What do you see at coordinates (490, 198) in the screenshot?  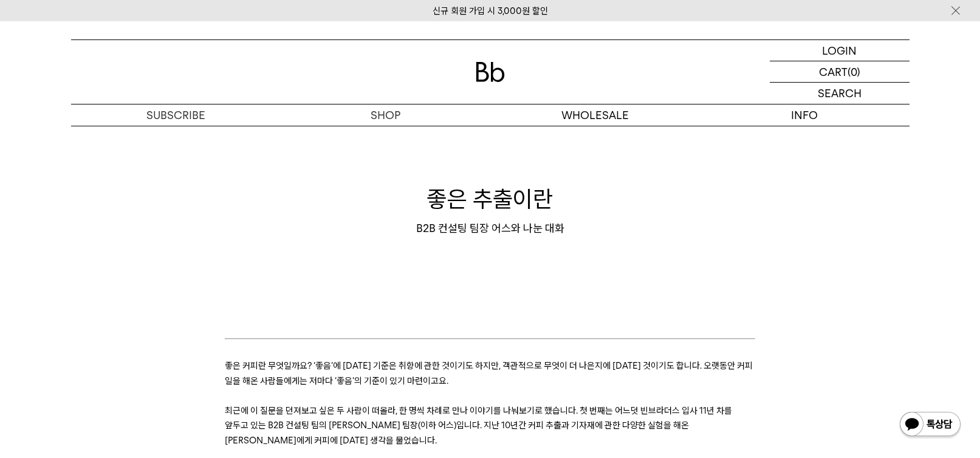 I see `h1: 좋은 추출이란` at bounding box center [490, 198].